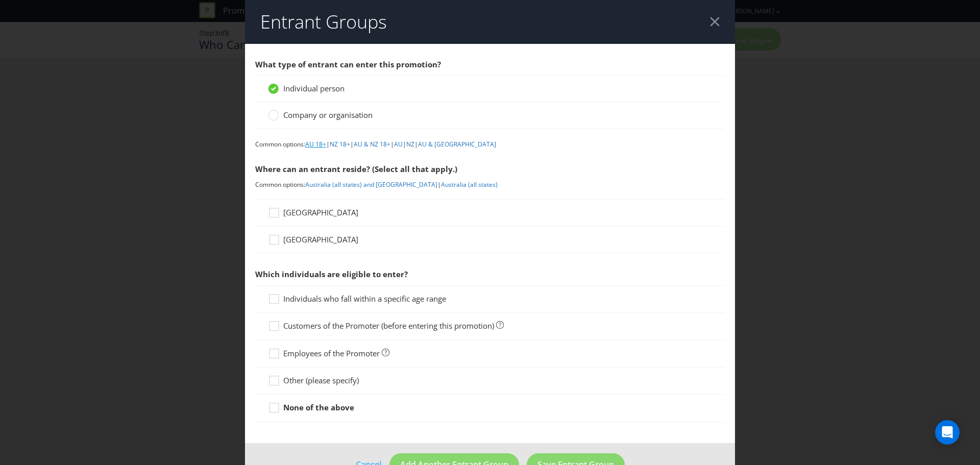 Image resolution: width=980 pixels, height=465 pixels. I want to click on span: Customers of the Promoter (before entering this promotion), so click(389, 326).